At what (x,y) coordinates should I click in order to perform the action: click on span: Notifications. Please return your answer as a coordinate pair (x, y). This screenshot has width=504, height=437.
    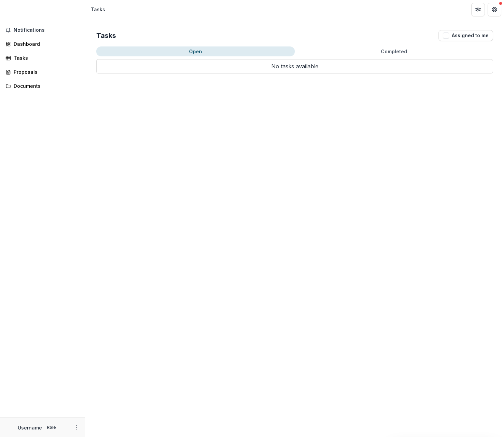
    Looking at the image, I should click on (47, 30).